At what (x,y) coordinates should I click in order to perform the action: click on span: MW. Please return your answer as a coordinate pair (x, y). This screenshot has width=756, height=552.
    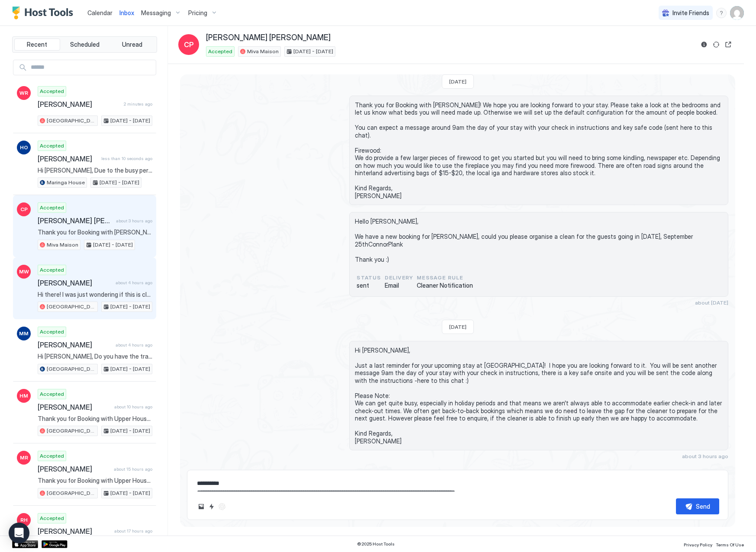
    Looking at the image, I should click on (24, 272).